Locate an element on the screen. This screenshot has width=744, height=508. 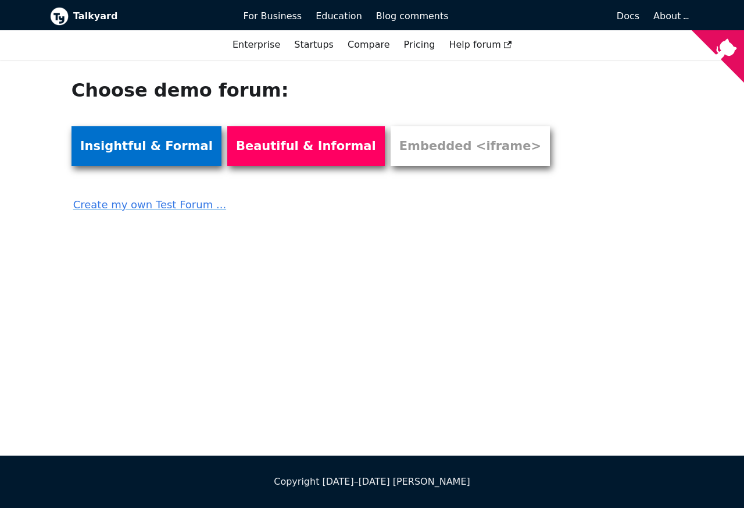
a: About is located at coordinates (671, 16).